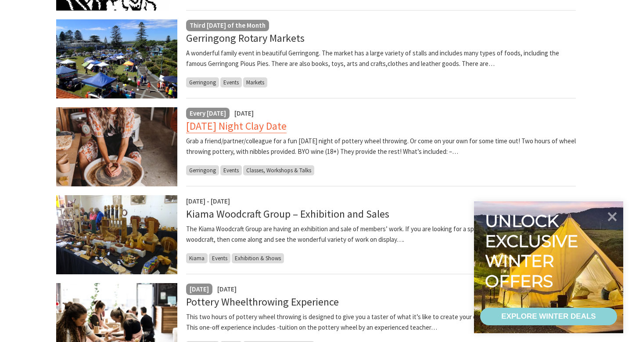 Image resolution: width=632 pixels, height=342 pixels. I want to click on a: Gerringong Rotary Markets, so click(245, 38).